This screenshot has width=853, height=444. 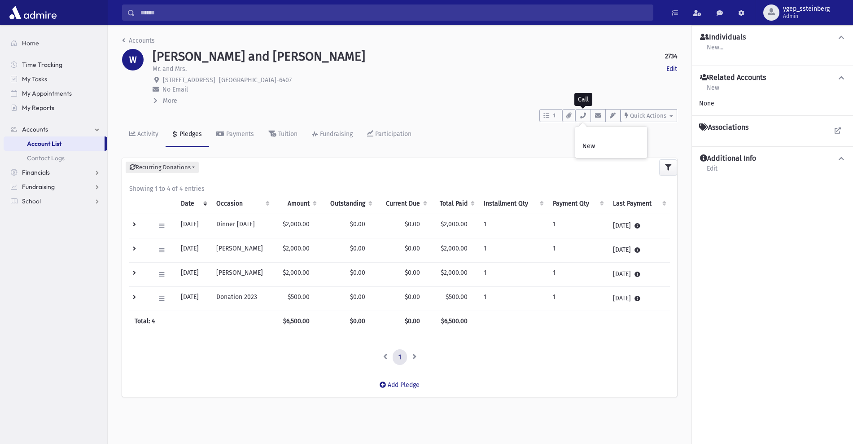 What do you see at coordinates (33, 13) in the screenshot?
I see `img: AdmirePro` at bounding box center [33, 13].